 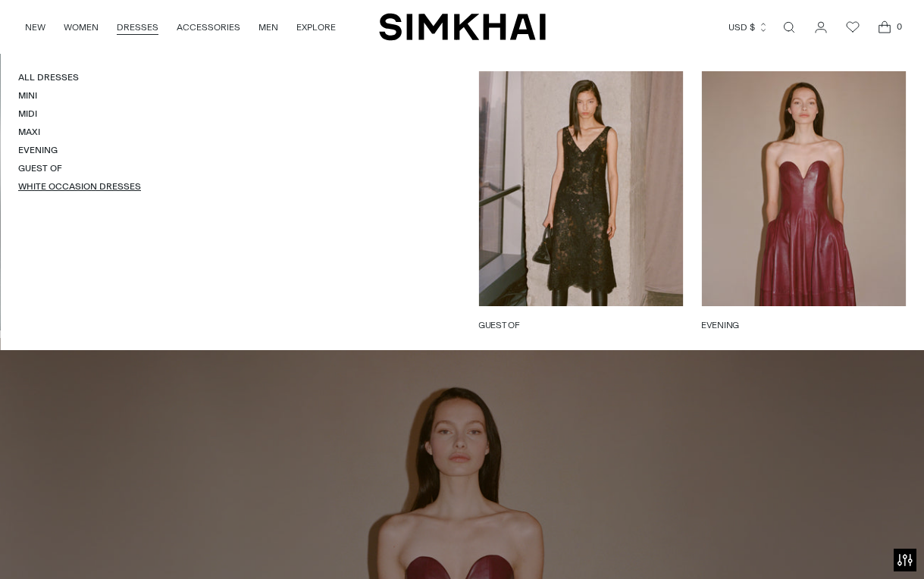 What do you see at coordinates (748, 27) in the screenshot?
I see `button: USD $` at bounding box center [748, 27].